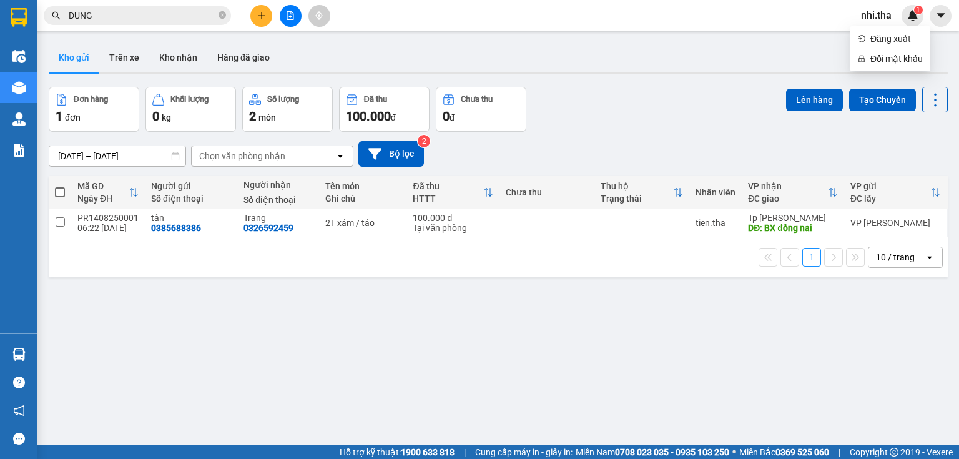 Image resolution: width=959 pixels, height=459 pixels. I want to click on button: Chưa thu0đ, so click(481, 109).